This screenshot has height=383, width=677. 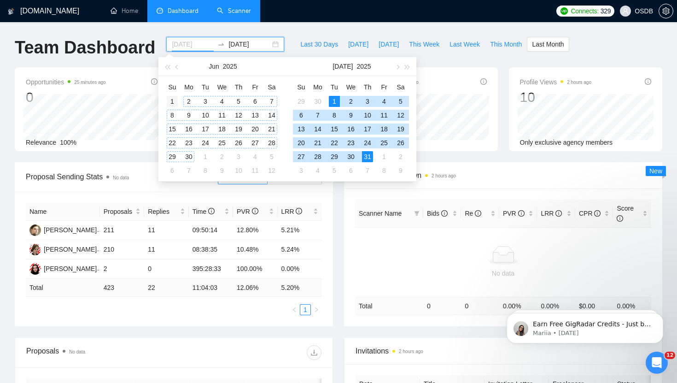 I want to click on td: 2025-07-05, so click(x=272, y=157).